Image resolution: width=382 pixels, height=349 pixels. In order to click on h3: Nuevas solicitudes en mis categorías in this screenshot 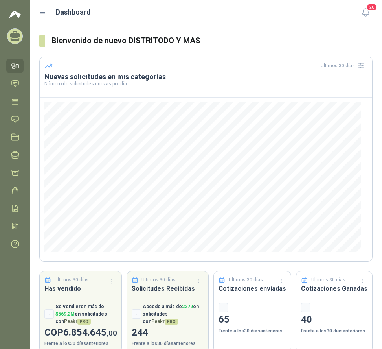, I will do `click(206, 77)`.